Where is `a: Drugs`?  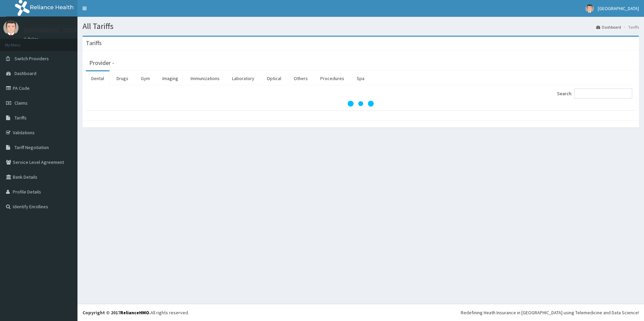 a: Drugs is located at coordinates (122, 78).